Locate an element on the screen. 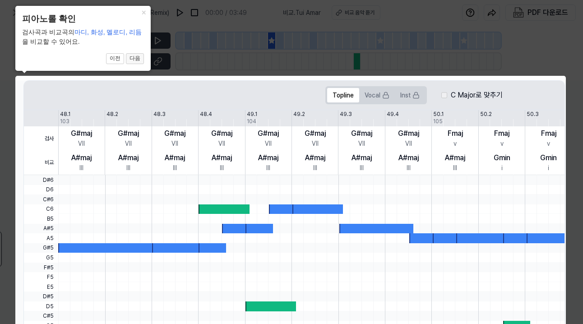  span: 검사 is located at coordinates (41, 139).